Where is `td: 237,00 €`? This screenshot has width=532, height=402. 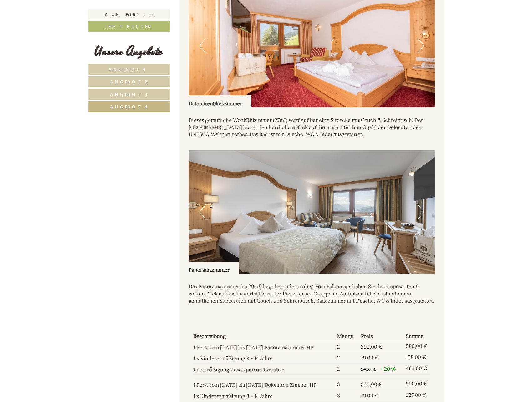
td: 237,00 € is located at coordinates (417, 396).